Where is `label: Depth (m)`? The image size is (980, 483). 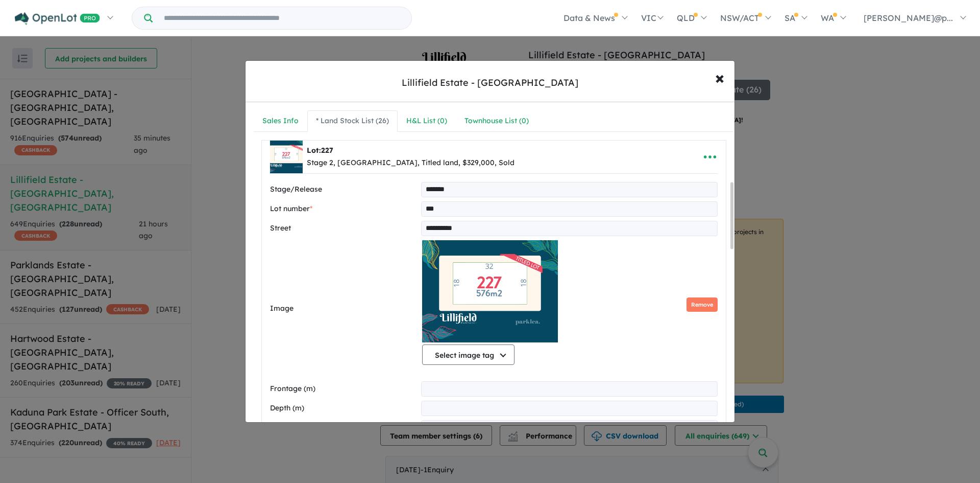
label: Depth (m) is located at coordinates (343, 408).